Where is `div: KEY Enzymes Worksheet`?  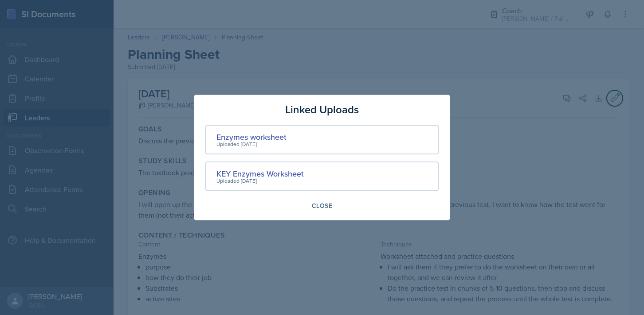
div: KEY Enzymes Worksheet is located at coordinates (260, 174).